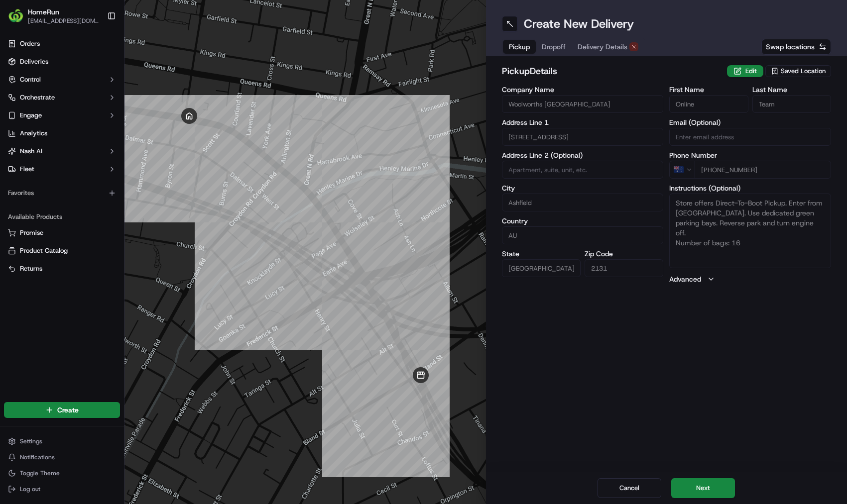 This screenshot has height=504, width=847. Describe the element at coordinates (62, 251) in the screenshot. I see `a: Product Catalog` at that location.